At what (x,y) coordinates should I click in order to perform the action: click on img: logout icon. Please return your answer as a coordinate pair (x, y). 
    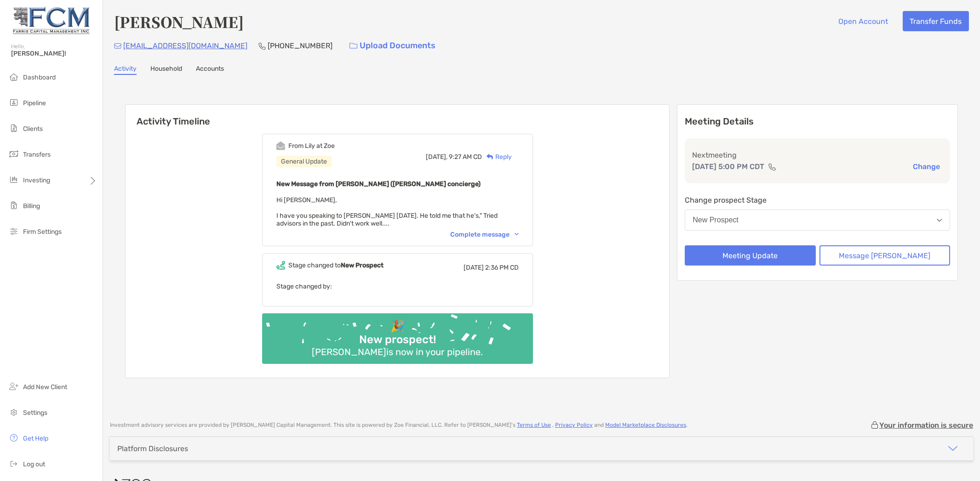
    Looking at the image, I should click on (14, 464).